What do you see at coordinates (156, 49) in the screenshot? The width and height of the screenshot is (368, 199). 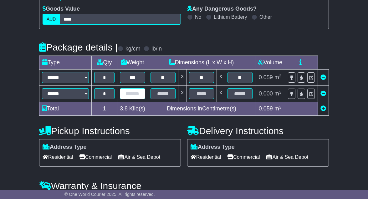 I see `label: lb/in` at bounding box center [156, 49].